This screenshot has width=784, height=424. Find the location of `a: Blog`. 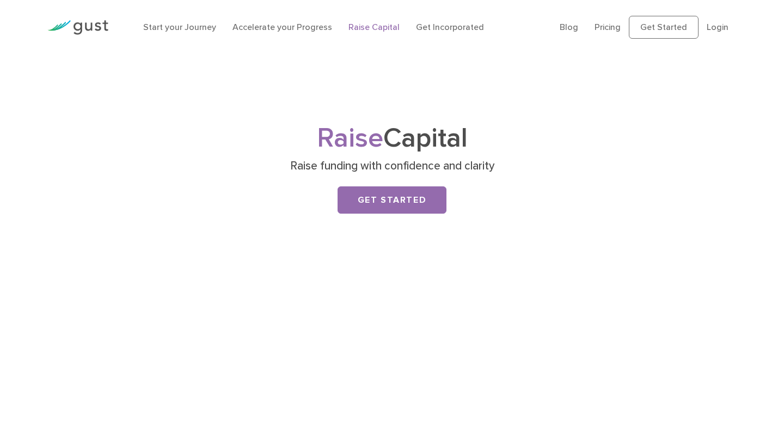

a: Blog is located at coordinates (569, 27).